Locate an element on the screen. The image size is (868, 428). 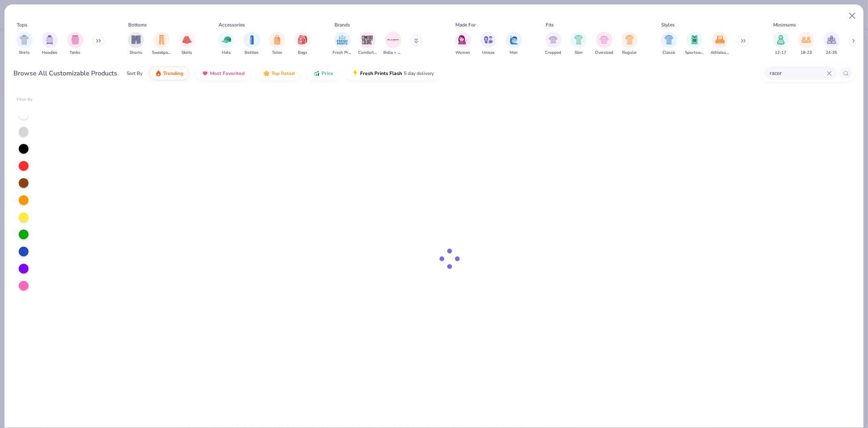
img: 24-35 Image is located at coordinates (832, 40).